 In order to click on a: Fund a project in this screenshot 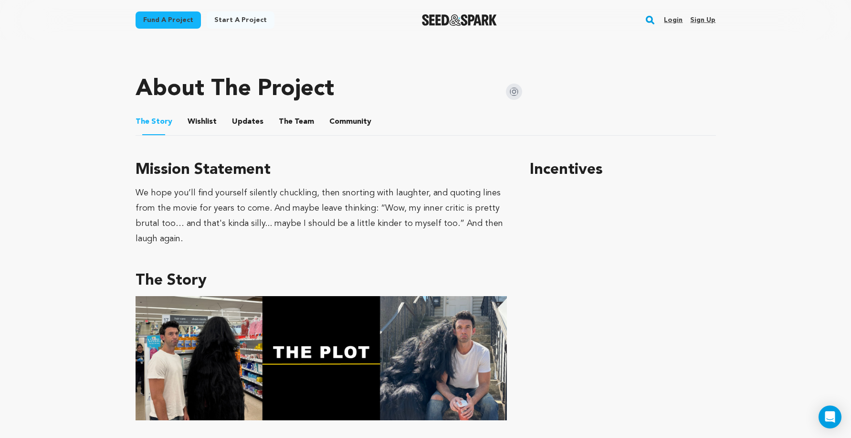, I will do `click(168, 20)`.